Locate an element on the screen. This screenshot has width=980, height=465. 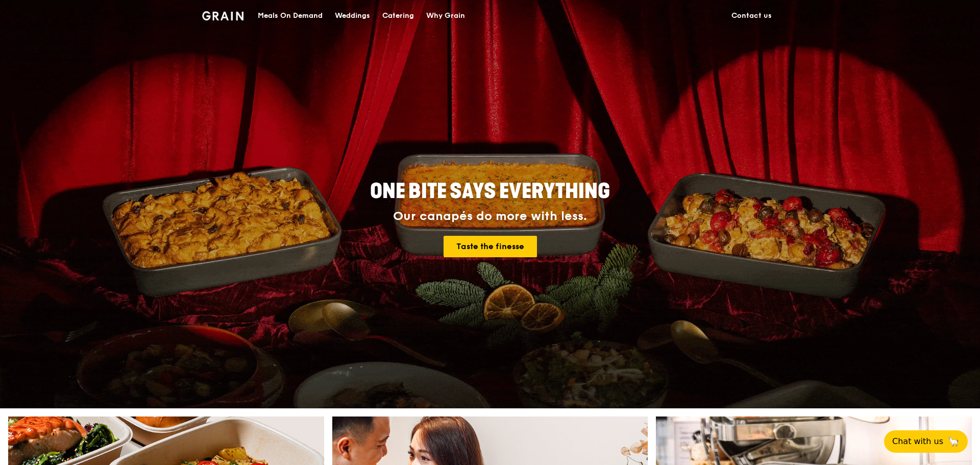
a: Weddings is located at coordinates (353, 16).